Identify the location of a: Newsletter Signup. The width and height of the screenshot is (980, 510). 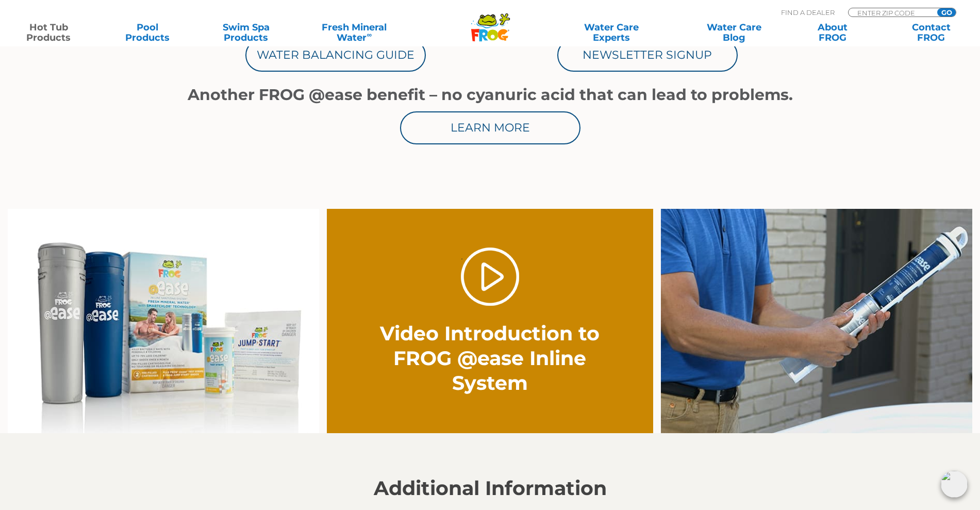
(648, 55).